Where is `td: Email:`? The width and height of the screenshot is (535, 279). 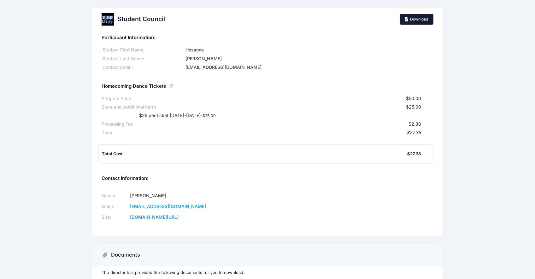 td: Email: is located at coordinates (114, 206).